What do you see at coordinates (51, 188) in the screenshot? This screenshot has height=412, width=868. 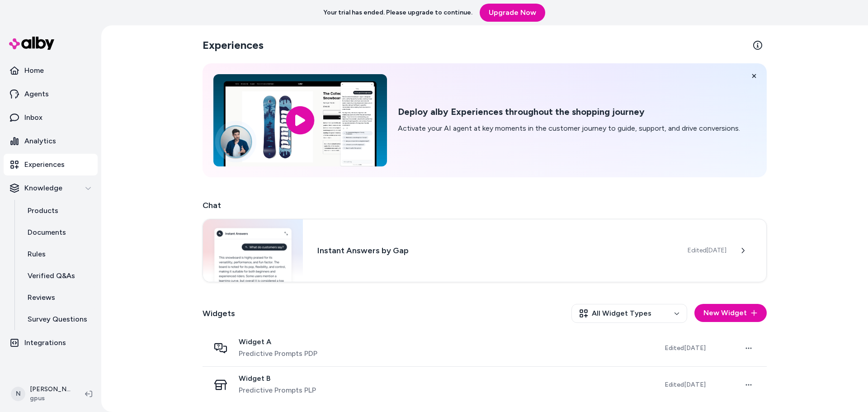 I see `button: Knowledge` at bounding box center [51, 188].